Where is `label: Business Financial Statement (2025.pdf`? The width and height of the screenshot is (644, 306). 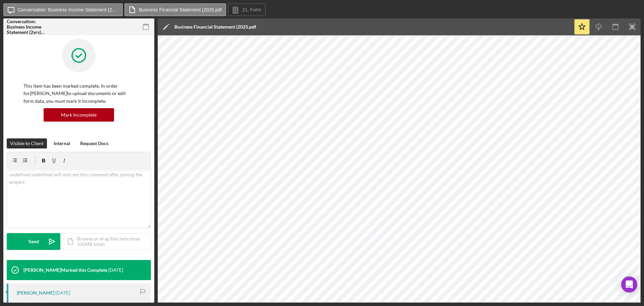 label: Business Financial Statement (2025.pdf is located at coordinates (180, 10).